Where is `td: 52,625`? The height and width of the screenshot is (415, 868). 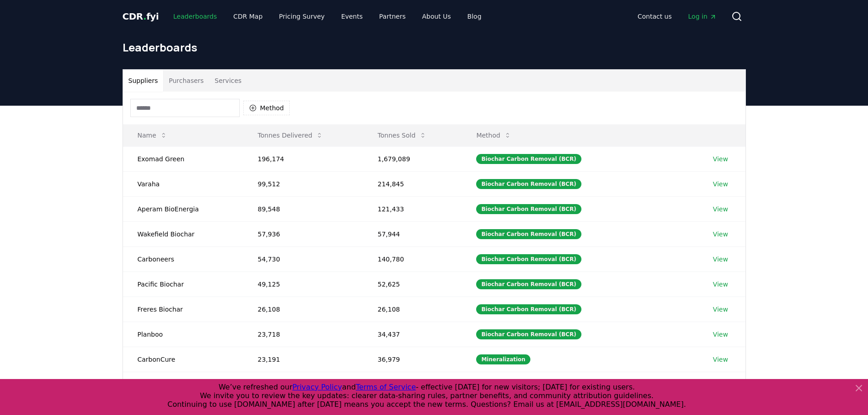
td: 52,625 is located at coordinates (413, 284).